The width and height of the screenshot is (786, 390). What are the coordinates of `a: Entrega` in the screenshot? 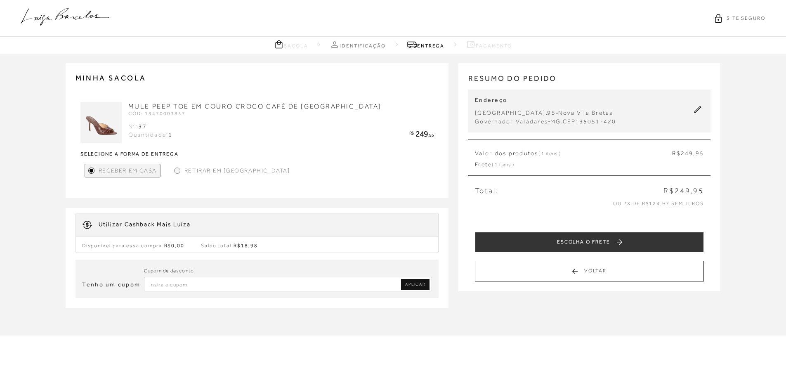 It's located at (426, 44).